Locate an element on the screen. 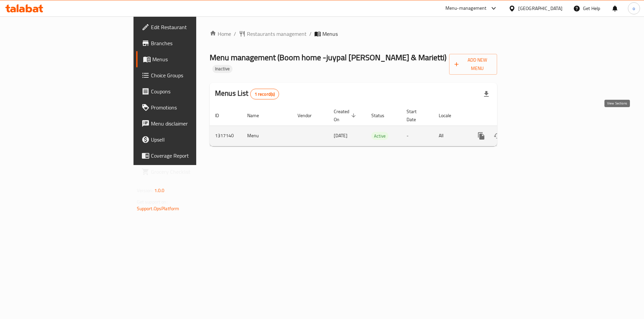  a: Choice Groups is located at coordinates (188, 75).